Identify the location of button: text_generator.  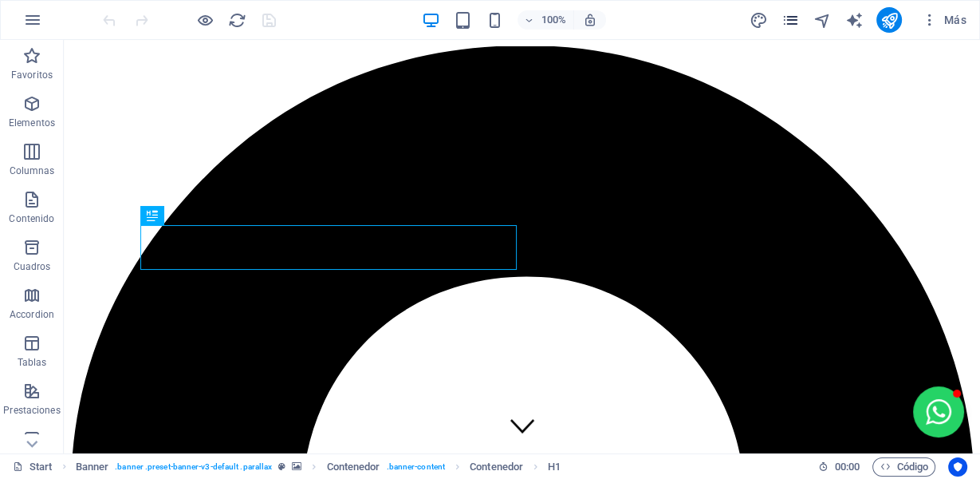
(854, 20).